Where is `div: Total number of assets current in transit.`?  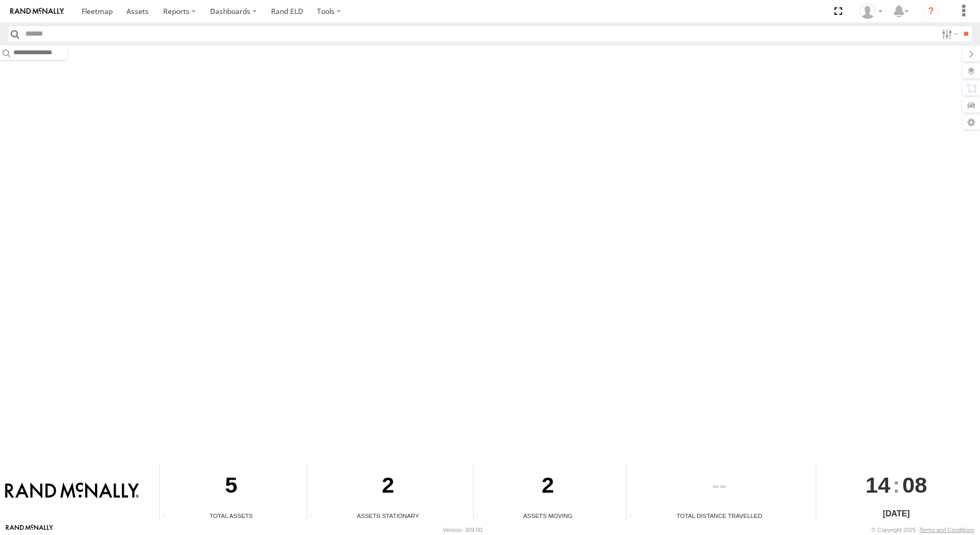 div: Total number of assets current in transit. is located at coordinates (481, 516).